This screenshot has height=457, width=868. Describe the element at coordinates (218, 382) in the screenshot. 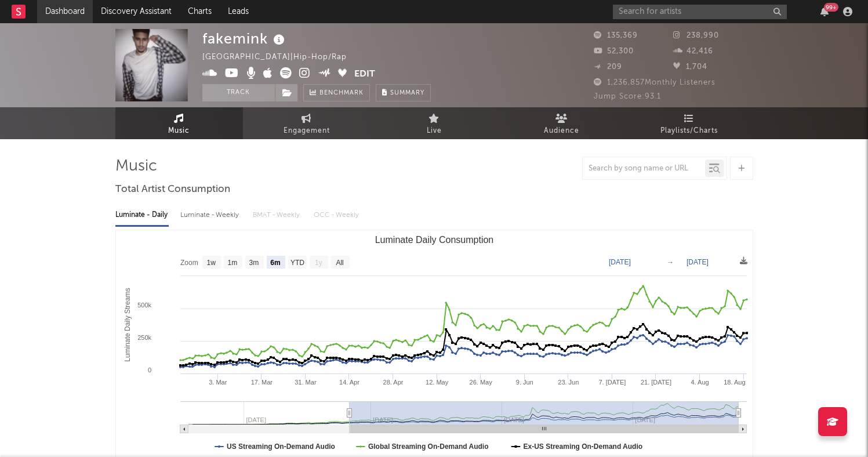

I see `text: 3. Mar` at that location.